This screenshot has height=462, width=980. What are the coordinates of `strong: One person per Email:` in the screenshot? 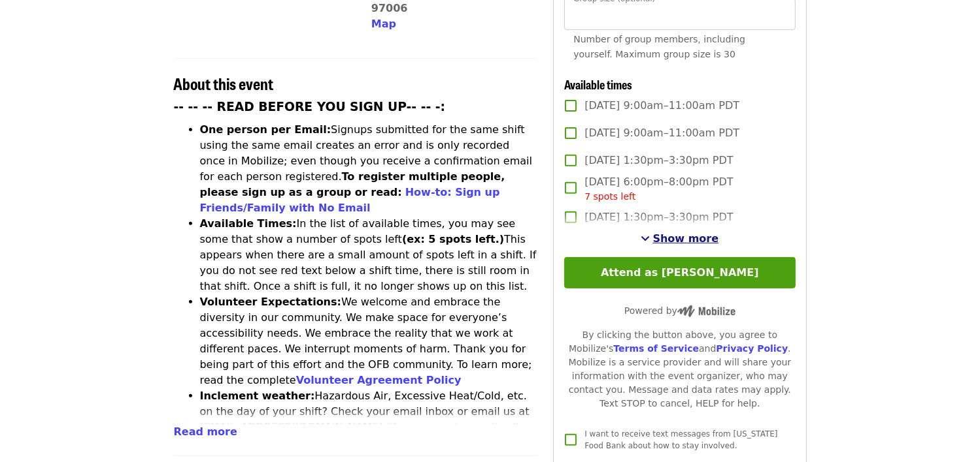 It's located at (265, 130).